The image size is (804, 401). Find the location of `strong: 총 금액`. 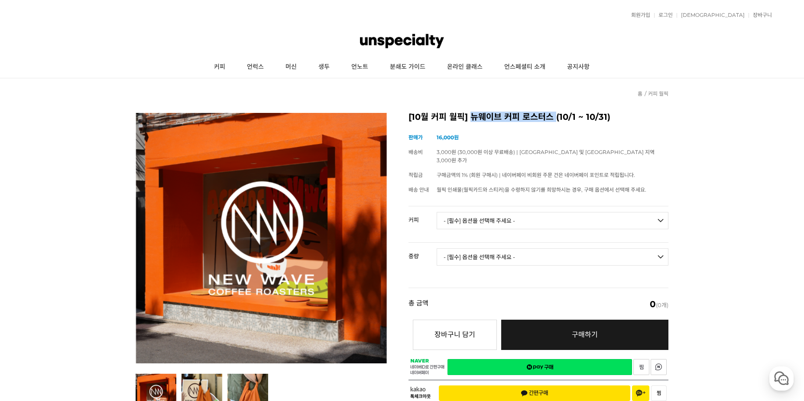

strong: 총 금액 is located at coordinates (418, 304).